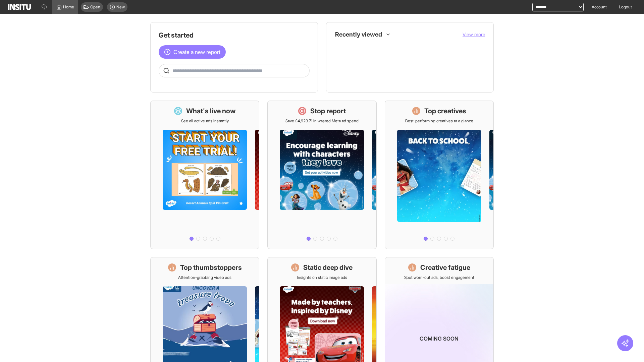 Image resolution: width=644 pixels, height=362 pixels. Describe the element at coordinates (328, 111) in the screenshot. I see `h1: Stop report` at that location.